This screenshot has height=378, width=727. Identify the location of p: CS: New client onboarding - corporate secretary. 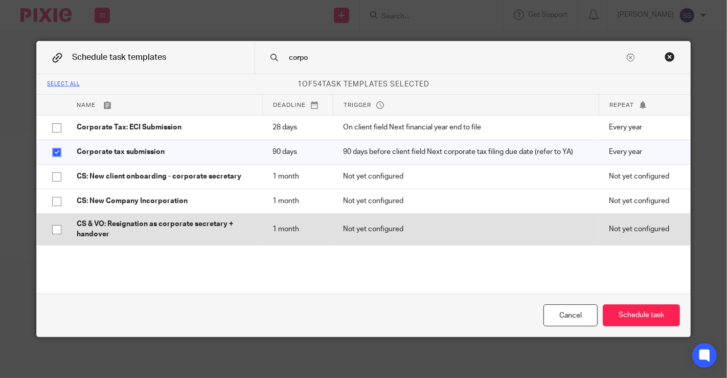
(164, 176).